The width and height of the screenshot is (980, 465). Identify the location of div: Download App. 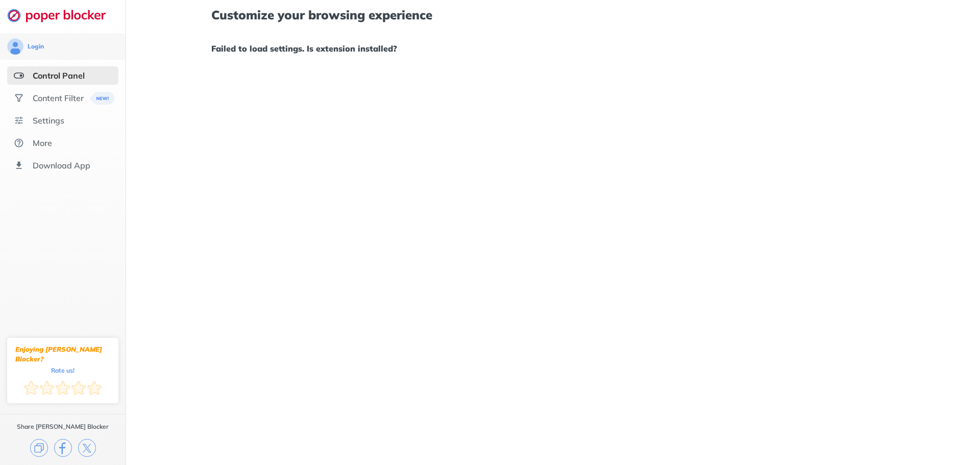
(61, 165).